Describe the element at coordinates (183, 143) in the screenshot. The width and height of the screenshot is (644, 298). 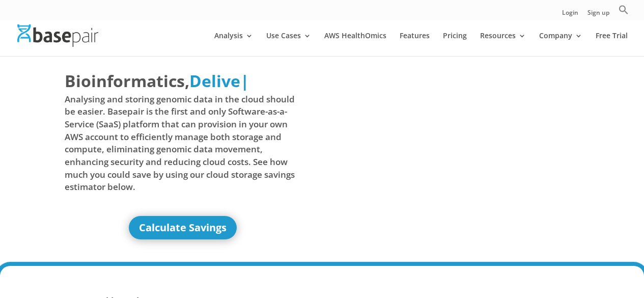
I see `span: Analysing and storing genomic data in the cloud should be easier. Basepair is the first and only ...` at that location.